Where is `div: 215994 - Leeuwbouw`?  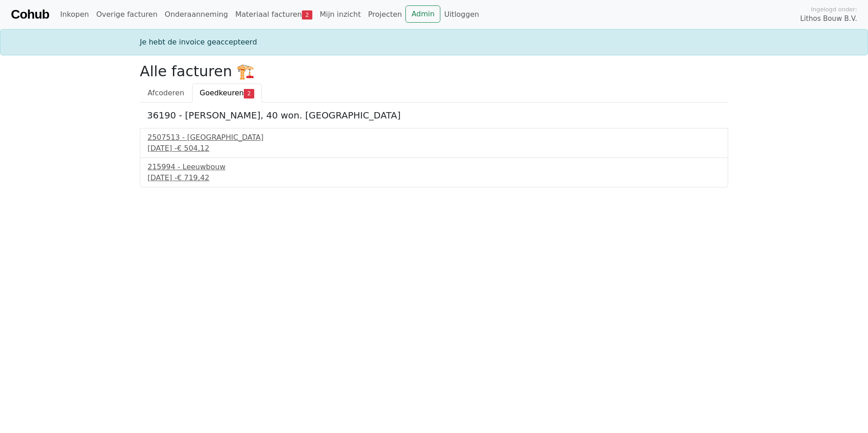
div: 215994 - Leeuwbouw is located at coordinates (434, 167).